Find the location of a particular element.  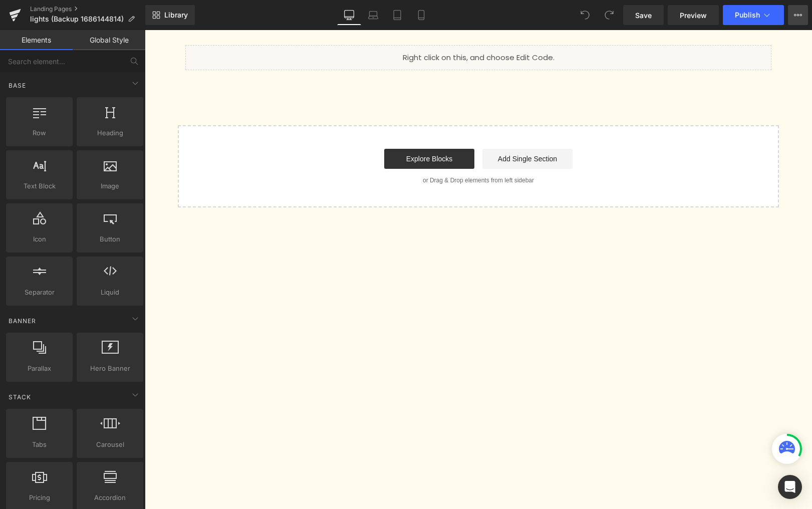

span: lights (Backup 1686144814) is located at coordinates (76, 19).